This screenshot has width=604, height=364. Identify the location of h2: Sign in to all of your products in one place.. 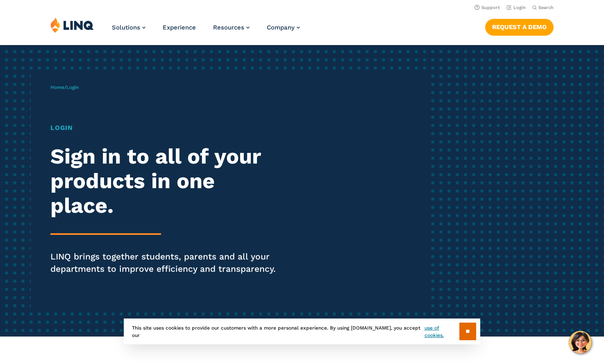
(167, 181).